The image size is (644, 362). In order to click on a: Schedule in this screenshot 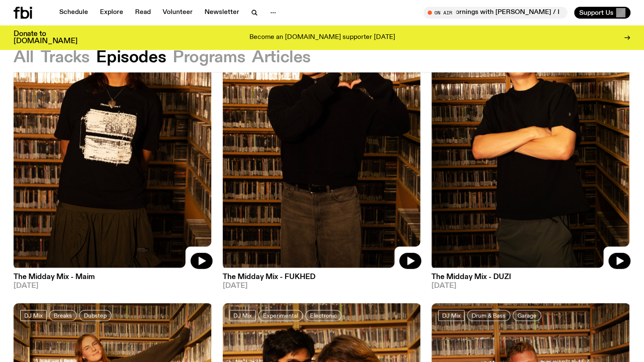, I will do `click(74, 13)`.